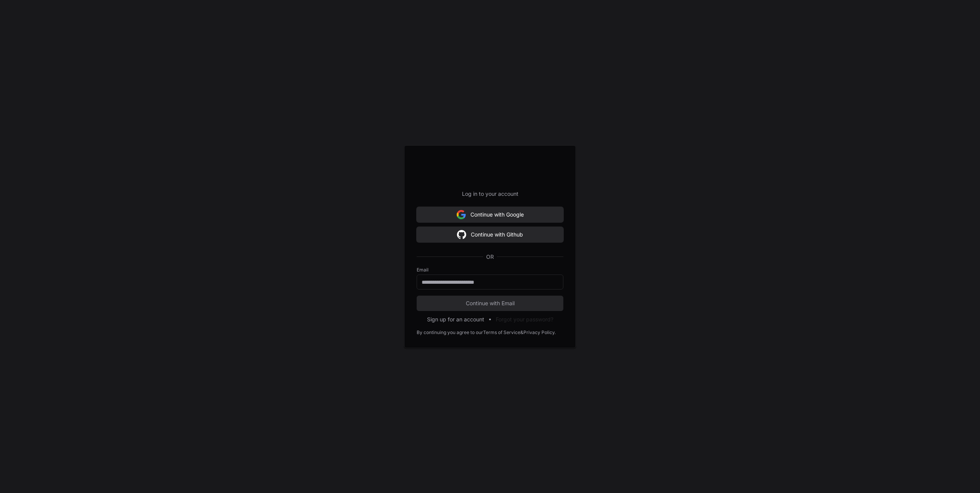 Image resolution: width=980 pixels, height=493 pixels. Describe the element at coordinates (525, 319) in the screenshot. I see `button: Forgot your password?` at that location.